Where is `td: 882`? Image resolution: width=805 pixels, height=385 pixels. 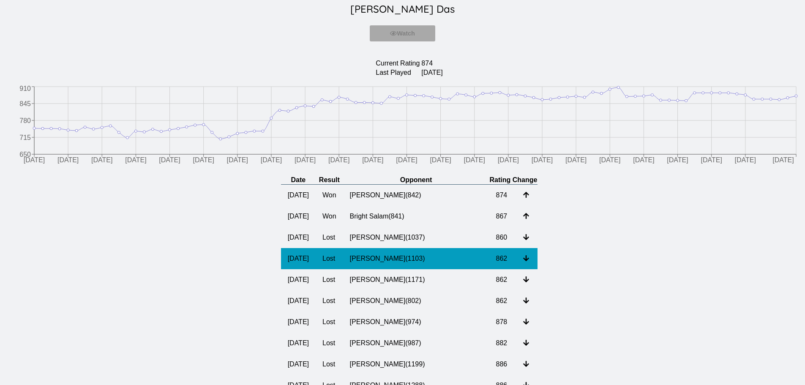 td: 882 is located at coordinates (503, 343).